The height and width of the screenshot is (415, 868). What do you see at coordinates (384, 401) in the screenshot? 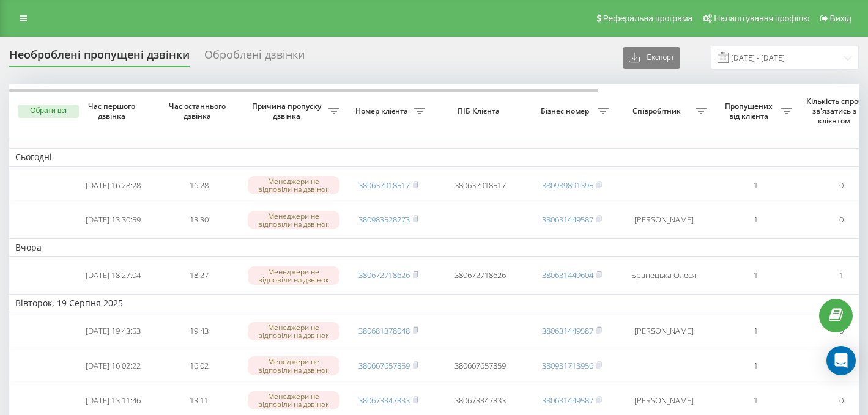
I see `a: 380673347833` at bounding box center [384, 401].